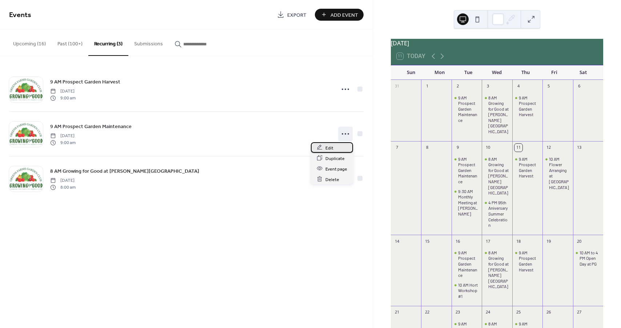 The height and width of the screenshot is (328, 621). I want to click on div: 2, so click(457, 86).